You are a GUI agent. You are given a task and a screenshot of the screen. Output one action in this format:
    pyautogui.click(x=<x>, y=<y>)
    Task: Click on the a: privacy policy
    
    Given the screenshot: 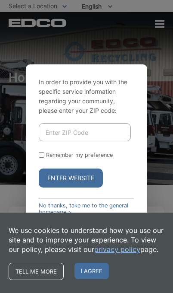 What is the action you would take?
    pyautogui.click(x=117, y=249)
    